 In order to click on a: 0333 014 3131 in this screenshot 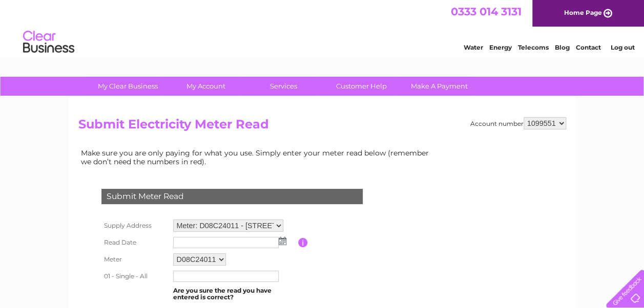, I will do `click(486, 11)`.